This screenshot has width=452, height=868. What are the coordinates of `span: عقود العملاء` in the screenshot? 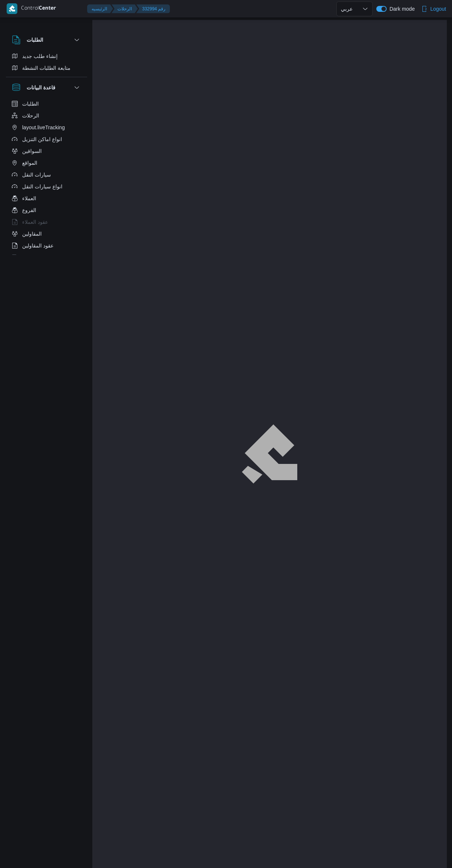 It's located at (35, 222).